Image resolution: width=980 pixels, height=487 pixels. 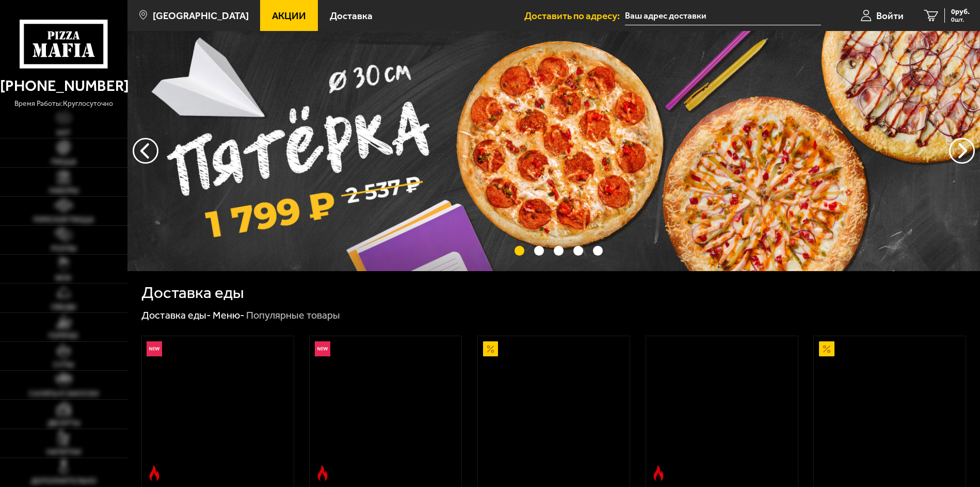 I want to click on span: Пицца, so click(x=63, y=162).